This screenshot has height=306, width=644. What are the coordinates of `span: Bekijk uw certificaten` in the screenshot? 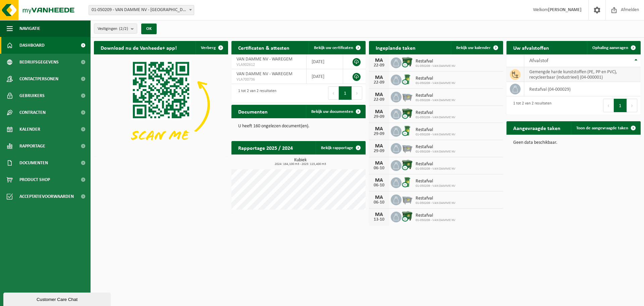 It's located at (333, 48).